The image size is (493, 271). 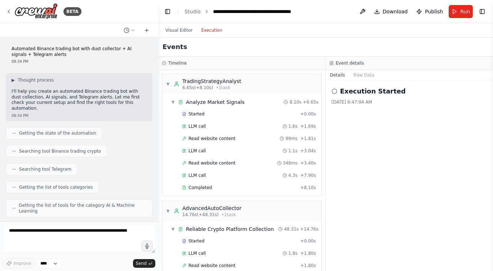 I want to click on button: Details, so click(x=338, y=75).